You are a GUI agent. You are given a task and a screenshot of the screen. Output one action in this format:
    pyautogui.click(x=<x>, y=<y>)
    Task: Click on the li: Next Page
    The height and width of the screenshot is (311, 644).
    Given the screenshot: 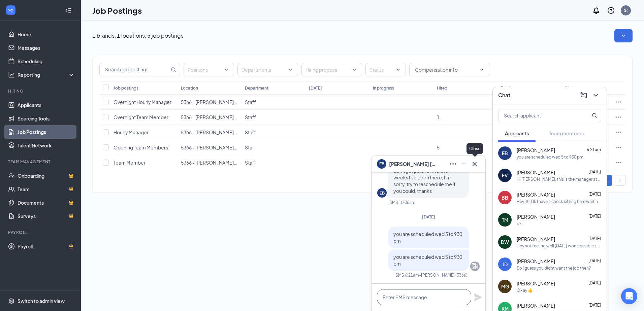 What is the action you would take?
    pyautogui.click(x=620, y=181)
    